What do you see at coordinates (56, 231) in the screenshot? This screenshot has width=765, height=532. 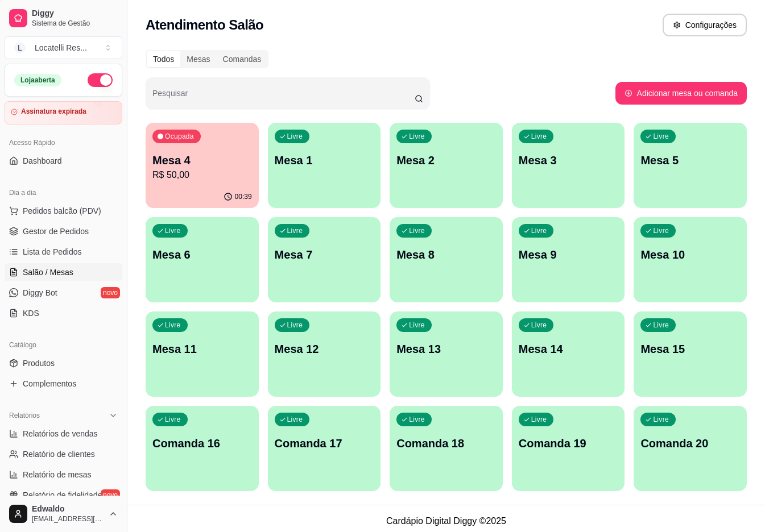 I see `span: Gestor de Pedidos` at bounding box center [56, 231].